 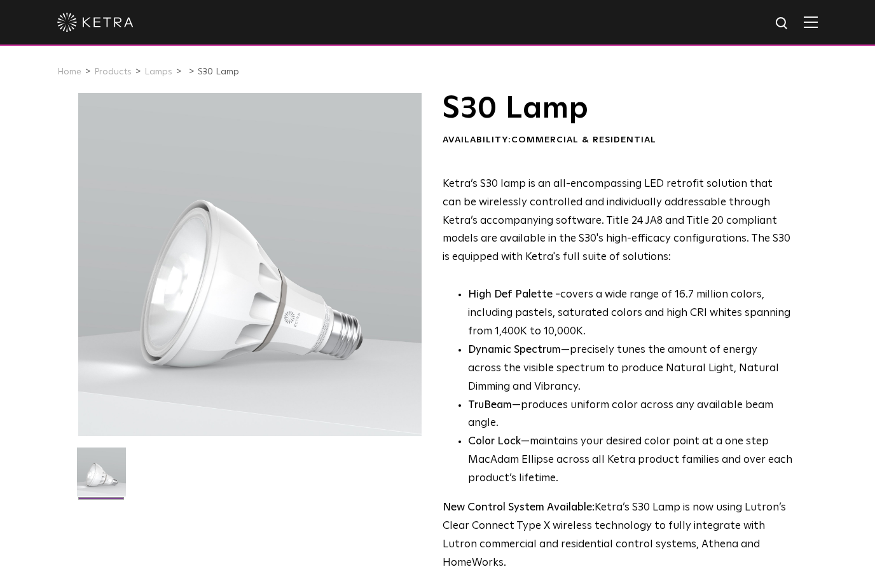 What do you see at coordinates (514, 349) in the screenshot?
I see `strong: Dynamic Spectrum` at bounding box center [514, 349].